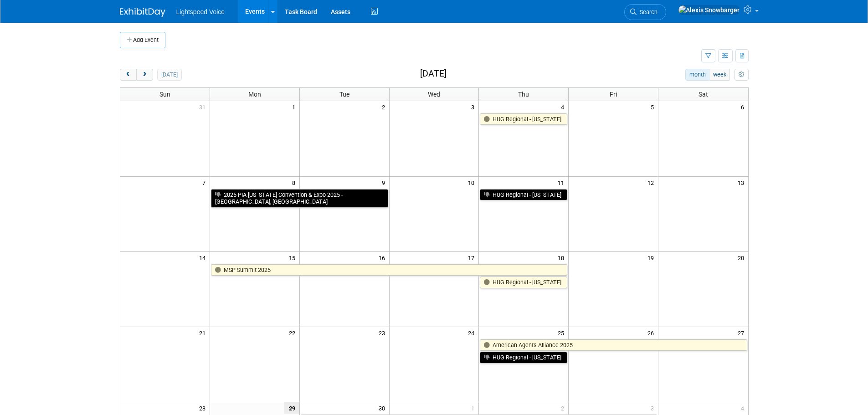 The height and width of the screenshot is (415, 868). Describe the element at coordinates (204, 333) in the screenshot. I see `span: 21` at that location.